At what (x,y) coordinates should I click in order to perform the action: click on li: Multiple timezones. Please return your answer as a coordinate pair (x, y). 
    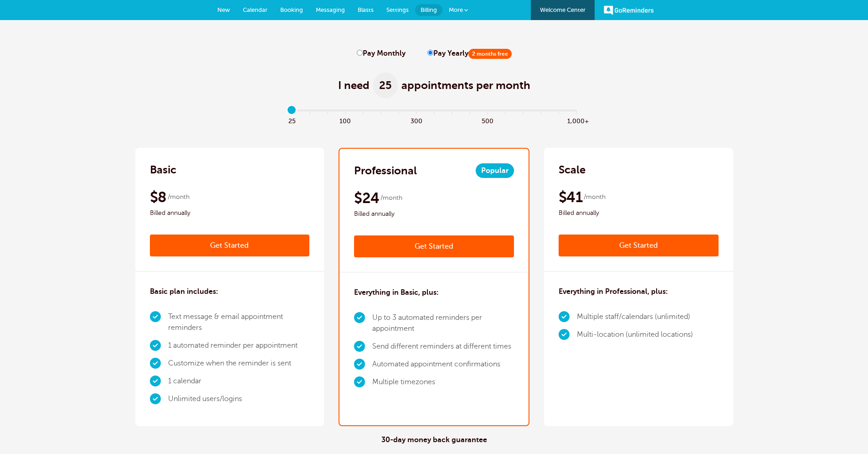
    Looking at the image, I should click on (443, 381).